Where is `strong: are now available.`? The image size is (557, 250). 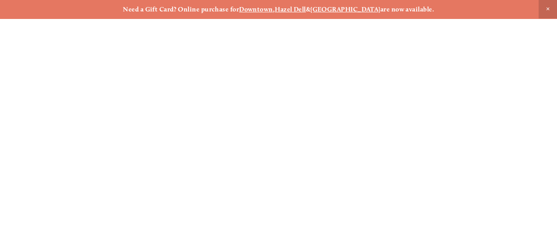
strong: are now available. is located at coordinates (408, 9).